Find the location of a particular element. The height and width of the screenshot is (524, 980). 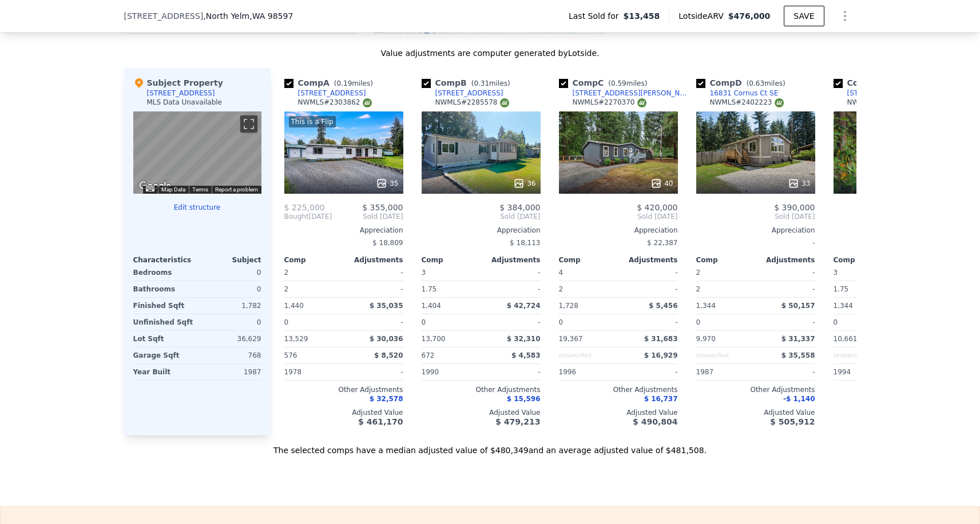

span: $13,458 is located at coordinates (642, 16).